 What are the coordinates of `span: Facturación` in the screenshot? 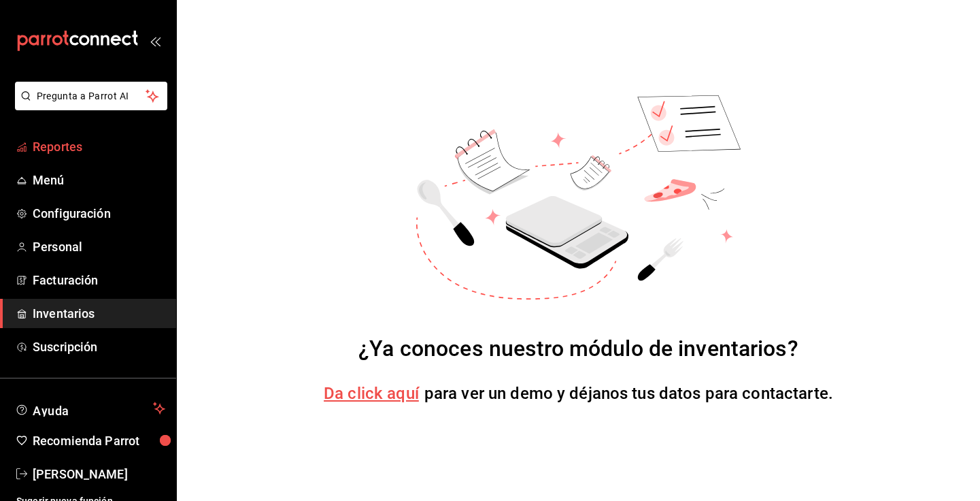 It's located at (99, 280).